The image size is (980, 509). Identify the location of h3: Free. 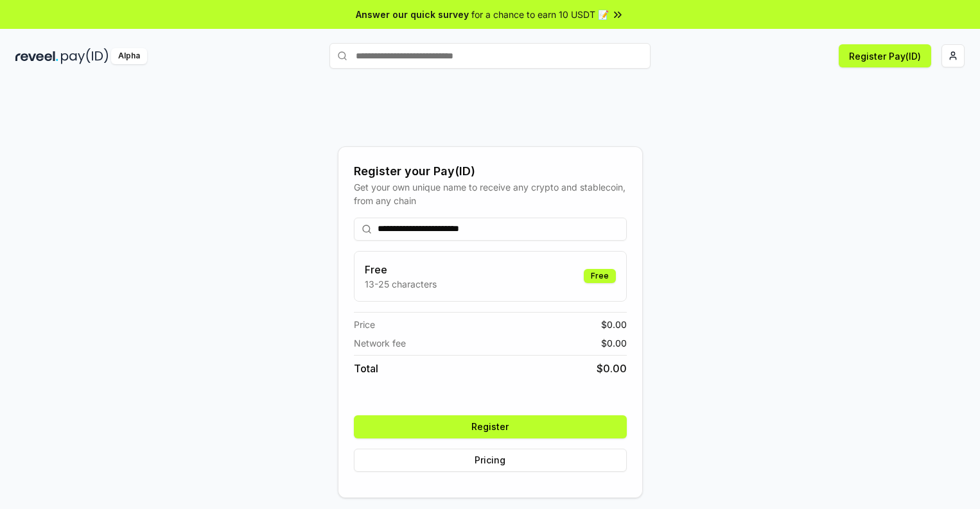
(400, 270).